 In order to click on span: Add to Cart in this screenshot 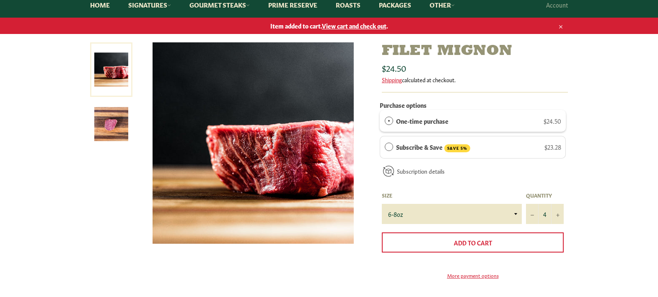, I will do `click(473, 242)`.